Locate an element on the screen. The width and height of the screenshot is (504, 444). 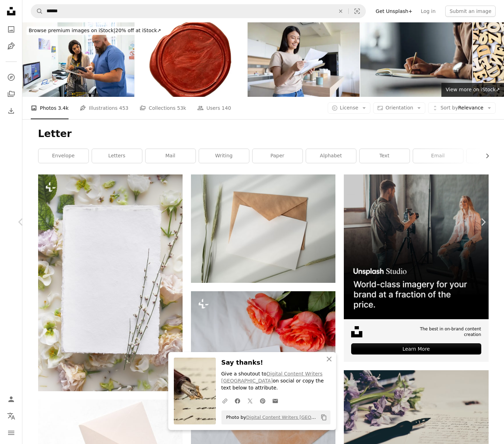
img: Taking Charge Of Your Health is located at coordinates (79, 59).